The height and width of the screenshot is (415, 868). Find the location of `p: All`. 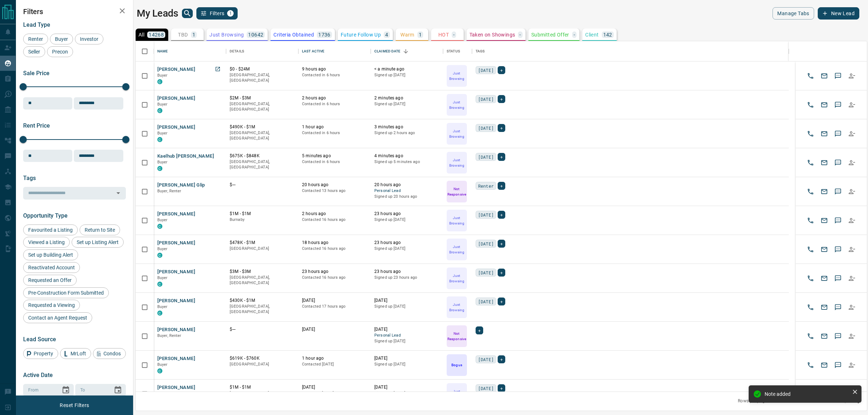

p: All is located at coordinates (142, 34).